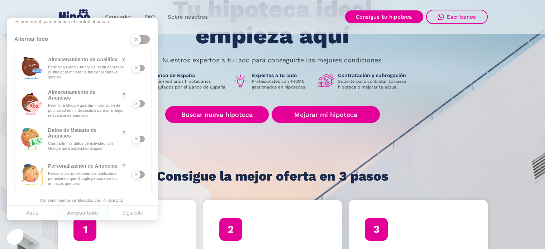 The height and width of the screenshot is (249, 545). I want to click on a: Escríbenos, so click(457, 17).